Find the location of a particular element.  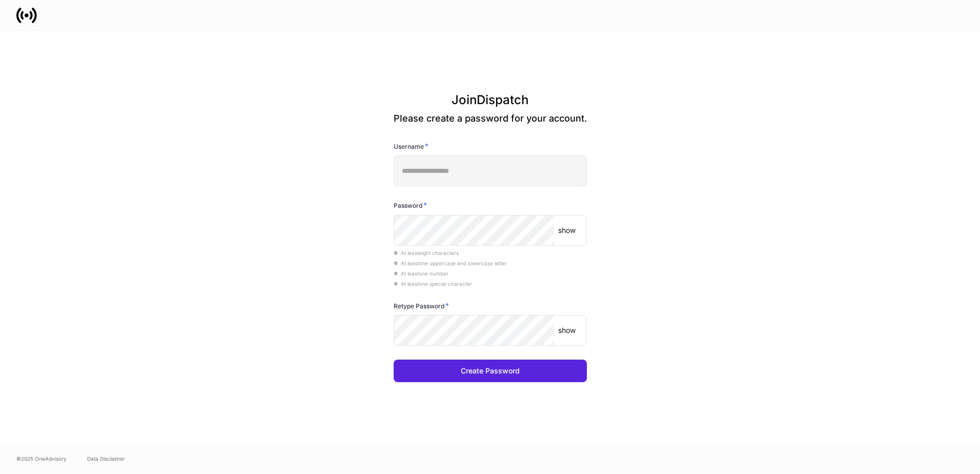

div: Create Password is located at coordinates (490, 371).